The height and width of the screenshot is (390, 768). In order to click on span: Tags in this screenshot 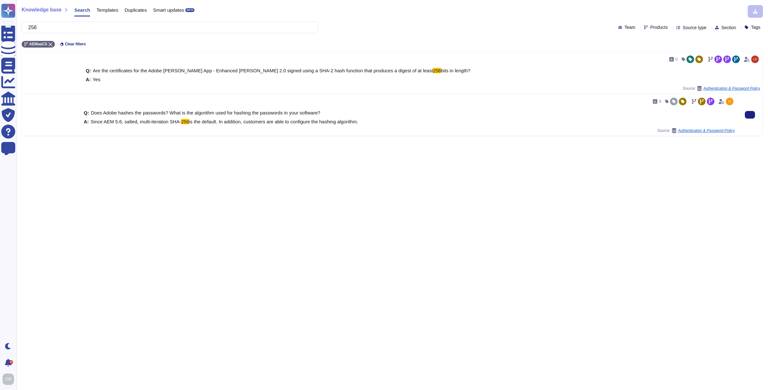, I will do `click(756, 27)`.